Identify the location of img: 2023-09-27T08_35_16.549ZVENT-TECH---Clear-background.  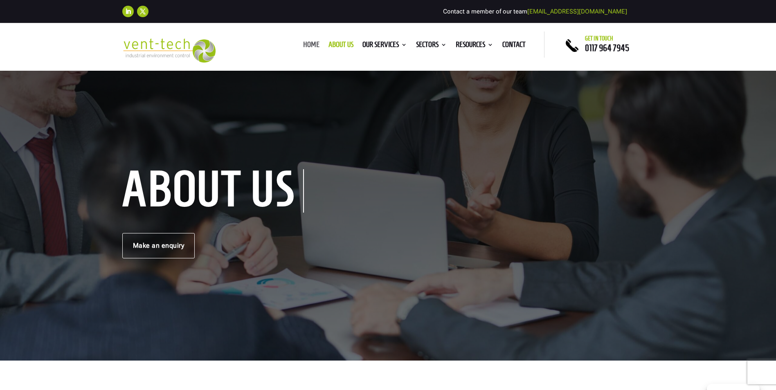
(169, 50).